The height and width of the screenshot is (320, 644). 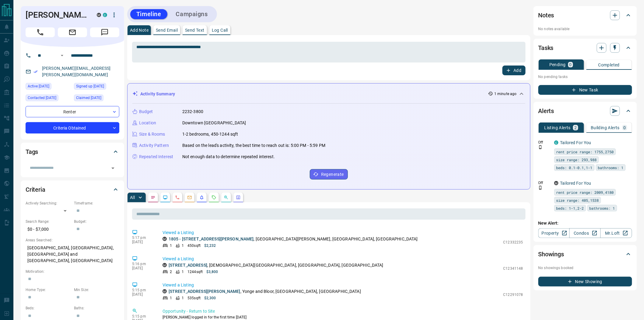 I want to click on span: rent price range: 2009,4180, so click(x=585, y=192).